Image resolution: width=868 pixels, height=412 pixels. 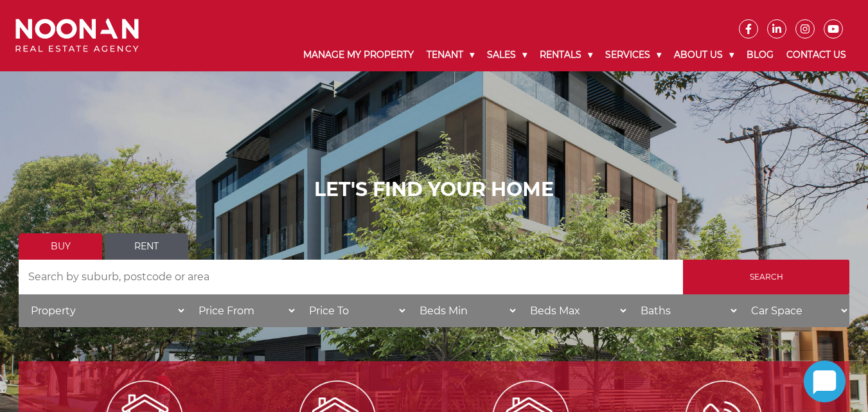 What do you see at coordinates (766, 277) in the screenshot?
I see `input: Search` at bounding box center [766, 277].